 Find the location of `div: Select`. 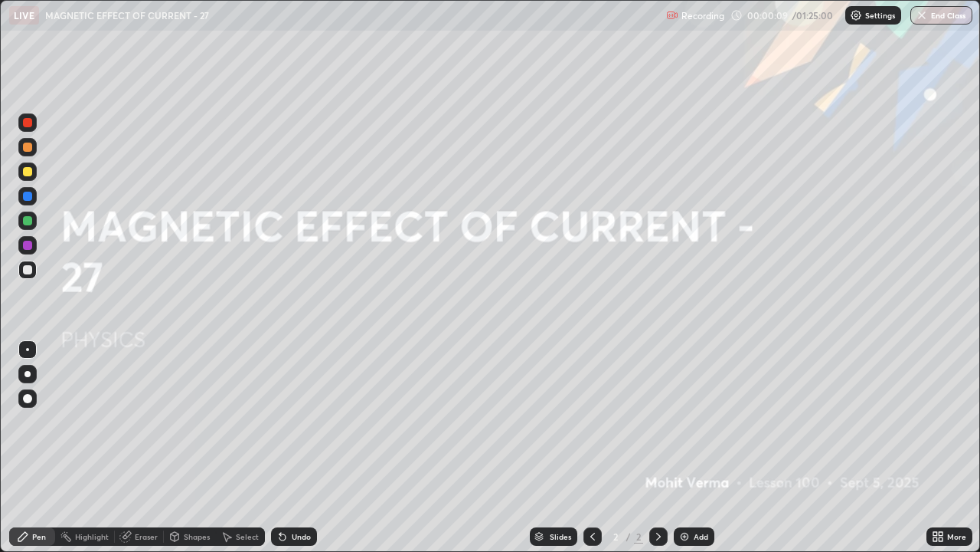

div: Select is located at coordinates (247, 536).